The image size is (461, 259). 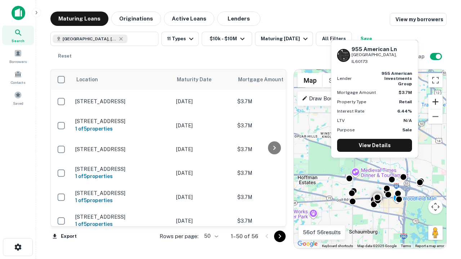 I want to click on a: View my borrowers, so click(x=418, y=19).